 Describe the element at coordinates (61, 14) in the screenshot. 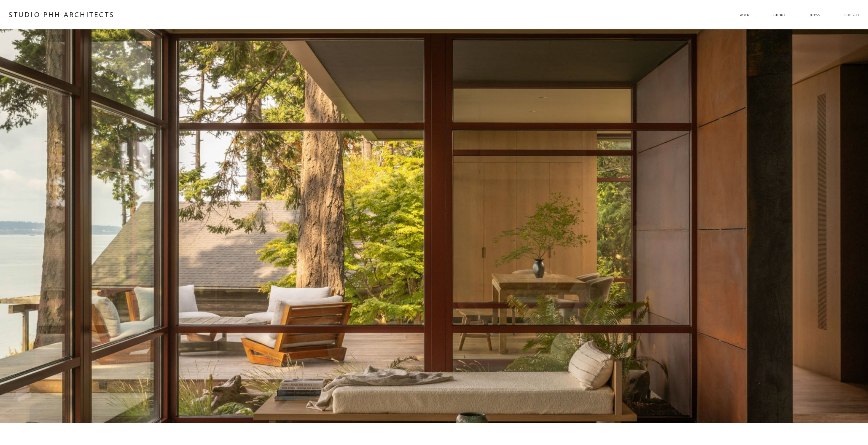

I see `a: STUDIO PHH ARCHITECTS` at that location.